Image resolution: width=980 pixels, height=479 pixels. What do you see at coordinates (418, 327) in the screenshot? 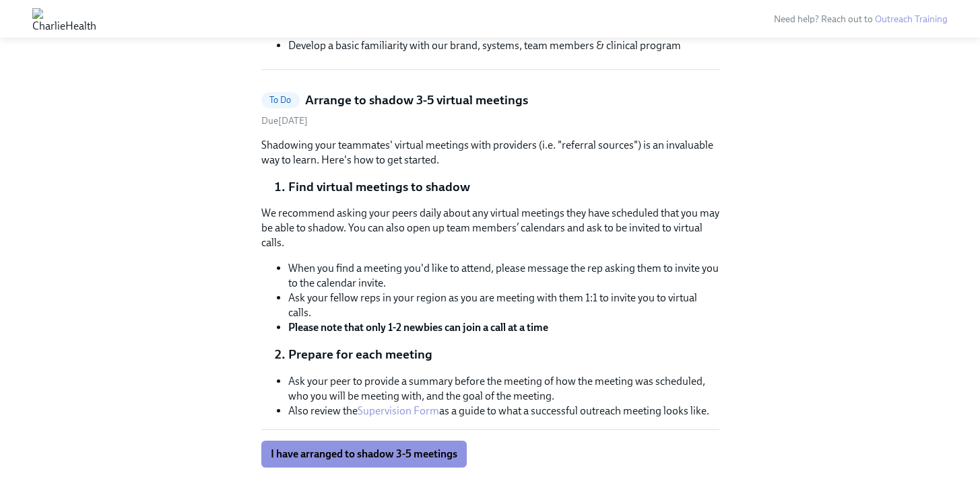
I see `strong: Please note that only 1-2 newbies can join a call at a time` at bounding box center [418, 327].